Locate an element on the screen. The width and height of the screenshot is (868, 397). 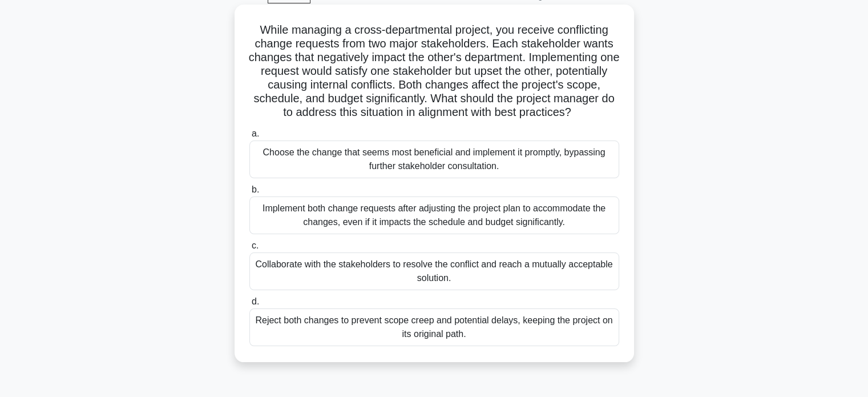
div: Implement both change requests after adjusting the project plan to accommodate the changes, even ... is located at coordinates (434, 215).